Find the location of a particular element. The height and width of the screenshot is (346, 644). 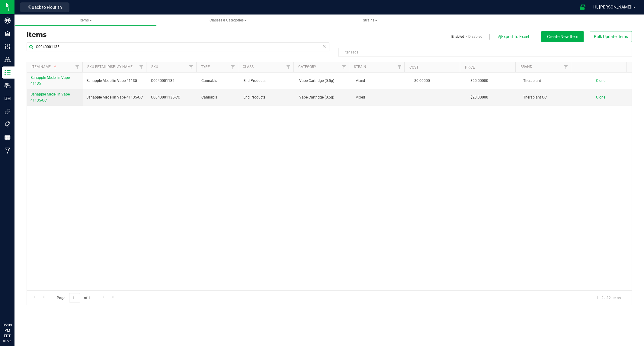

inline-svg: Users is located at coordinates (8, 86).